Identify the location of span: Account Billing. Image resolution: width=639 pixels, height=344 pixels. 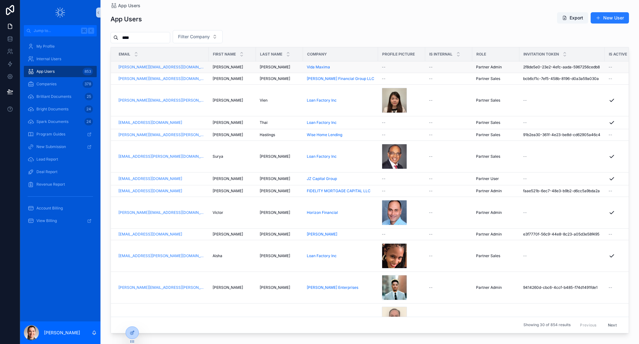
(50, 208).